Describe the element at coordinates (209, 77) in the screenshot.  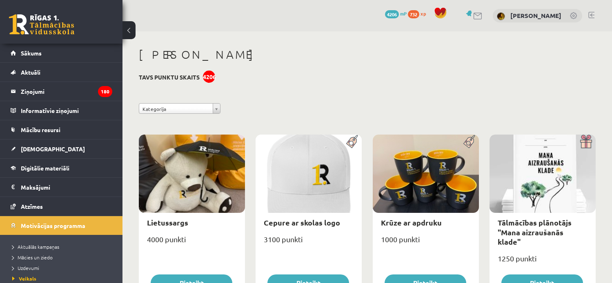
I see `div: 4206` at that location.